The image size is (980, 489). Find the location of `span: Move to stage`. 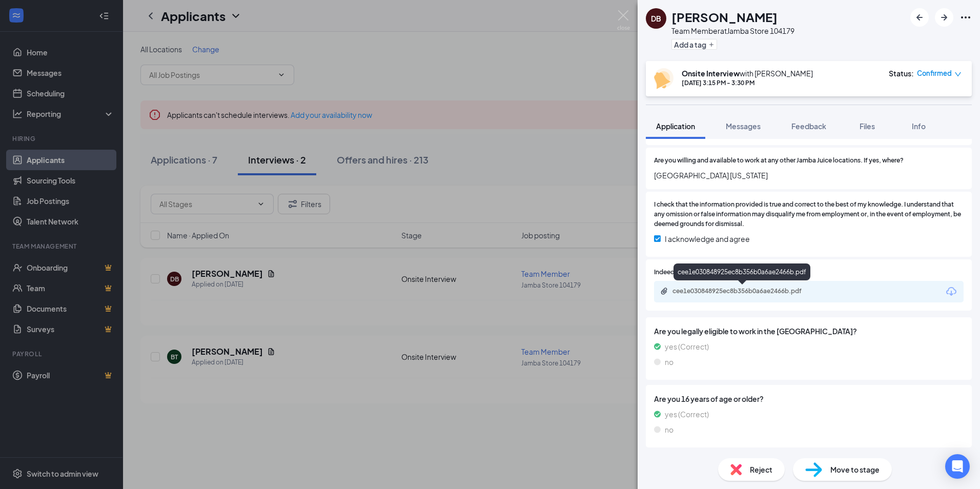

span: Move to stage is located at coordinates (855, 470).